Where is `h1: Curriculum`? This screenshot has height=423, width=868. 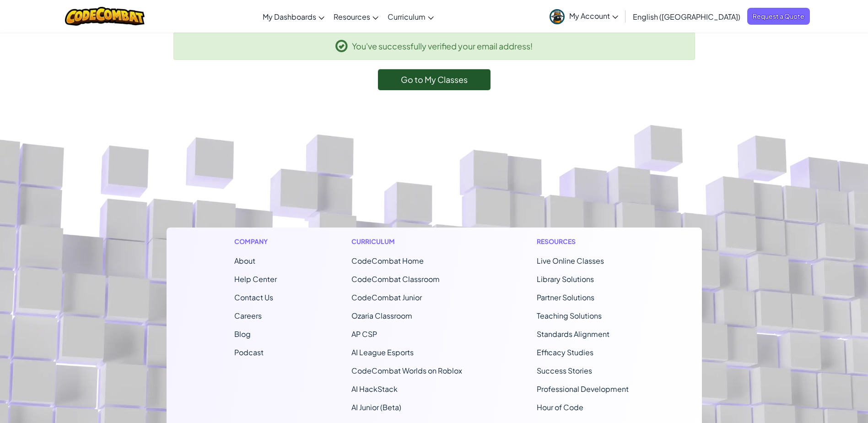 h1: Curriculum is located at coordinates (407, 241).